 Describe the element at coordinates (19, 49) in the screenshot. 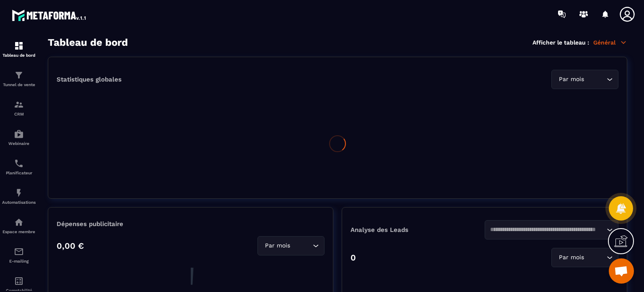

I see `a: formationformationTableau de bord` at that location.